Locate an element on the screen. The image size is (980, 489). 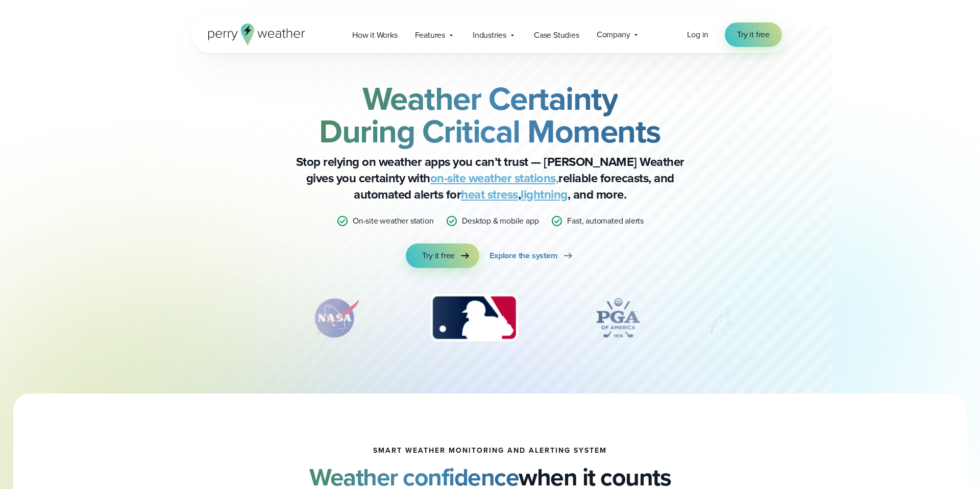
div: 3 of 12 is located at coordinates (474, 318).